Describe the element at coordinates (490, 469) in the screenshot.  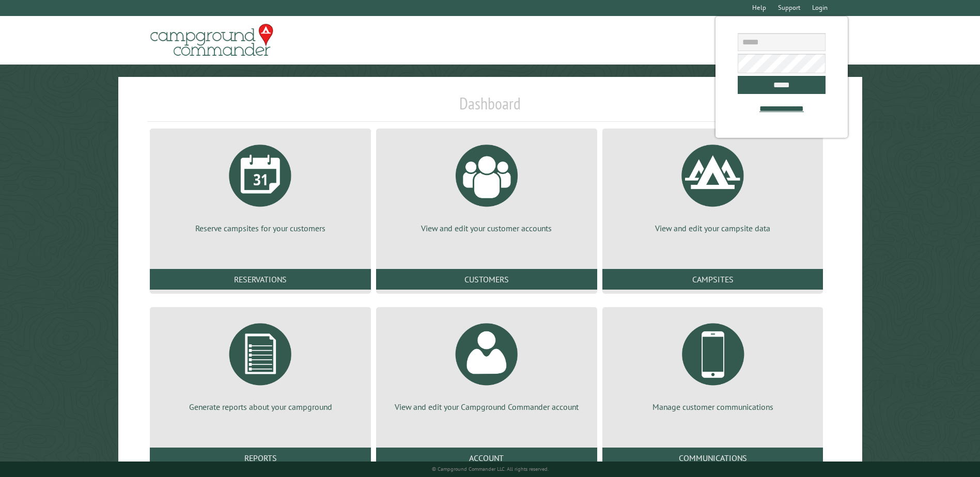
I see `small: © Campground Commander LLC. All rights reserved.` at that location.